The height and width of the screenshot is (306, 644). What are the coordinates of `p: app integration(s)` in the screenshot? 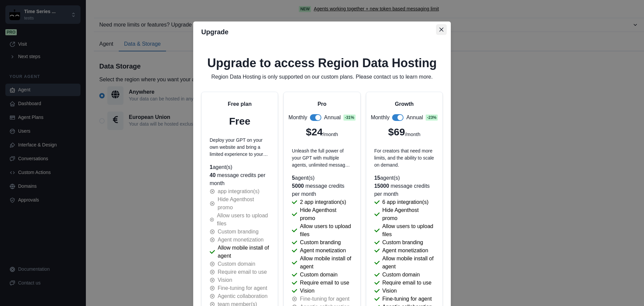 It's located at (238, 191).